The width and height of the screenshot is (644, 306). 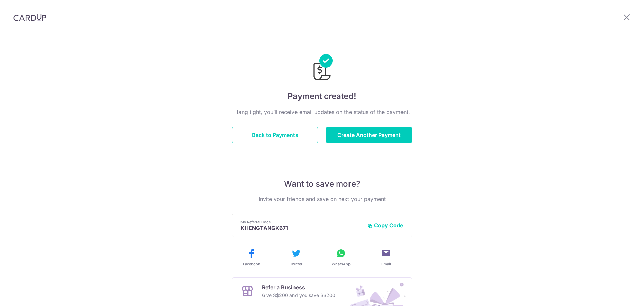 What do you see at coordinates (341, 264) in the screenshot?
I see `span: WhatsApp` at bounding box center [341, 264].